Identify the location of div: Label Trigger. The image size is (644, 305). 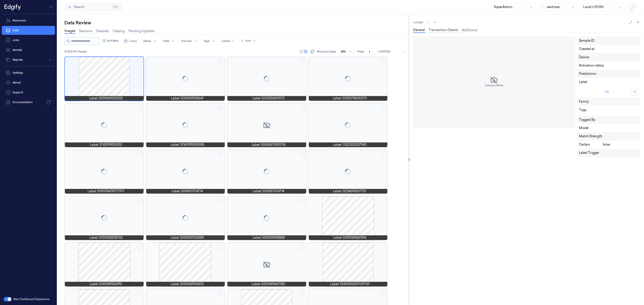
(609, 153).